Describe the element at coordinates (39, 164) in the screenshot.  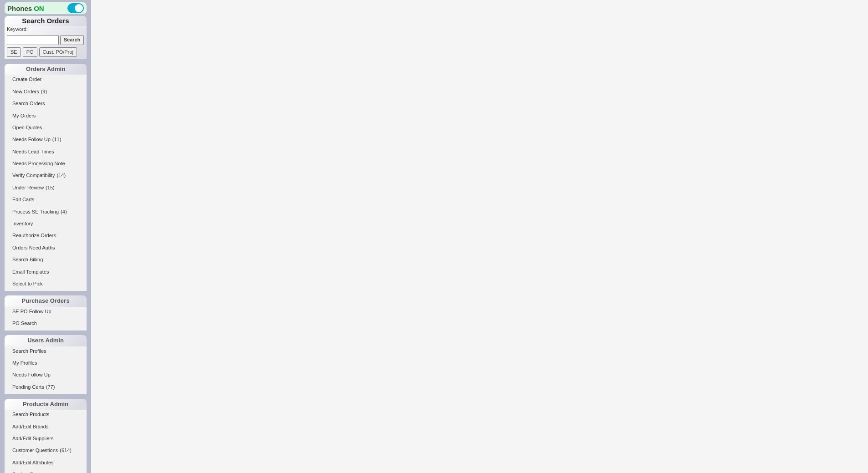
I see `span: Needs Processing Note` at that location.